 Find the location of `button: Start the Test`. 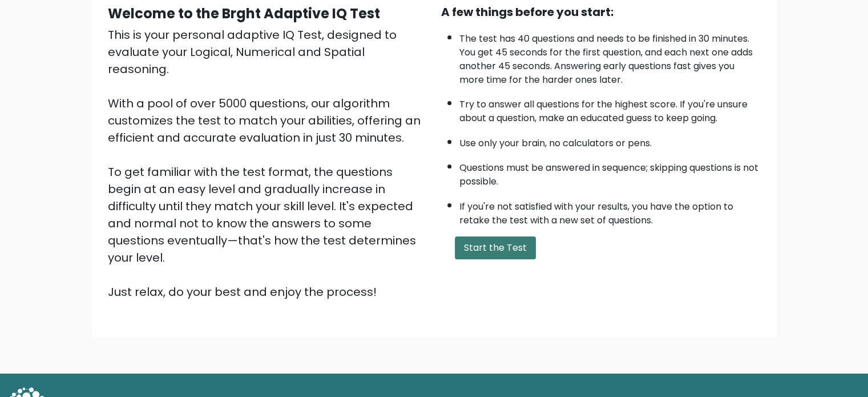

button: Start the Test is located at coordinates (495, 248).